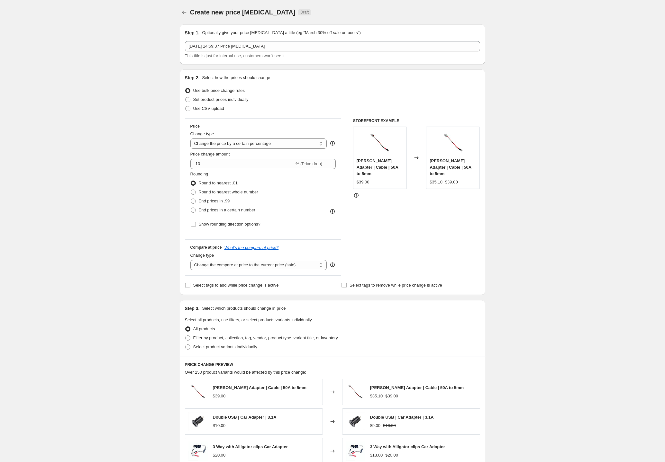 This screenshot has height=462, width=665. I want to click on p: Select which products should change in price, so click(244, 308).